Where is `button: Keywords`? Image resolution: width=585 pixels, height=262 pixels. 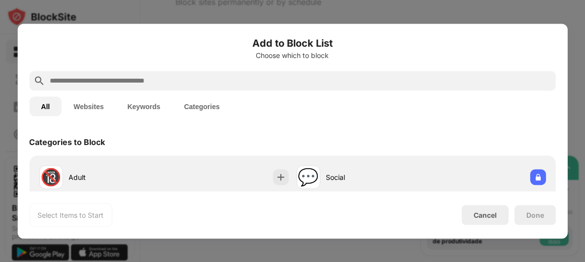
button: Keywords is located at coordinates (143, 106).